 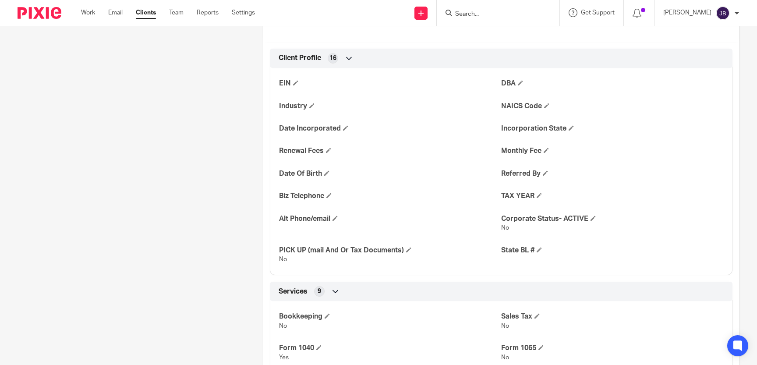 I want to click on h4: Monthly Fee, so click(x=612, y=151).